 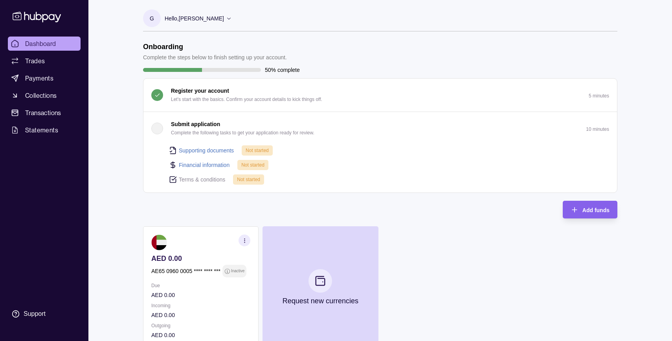 I want to click on p: Request new currencies, so click(x=320, y=301).